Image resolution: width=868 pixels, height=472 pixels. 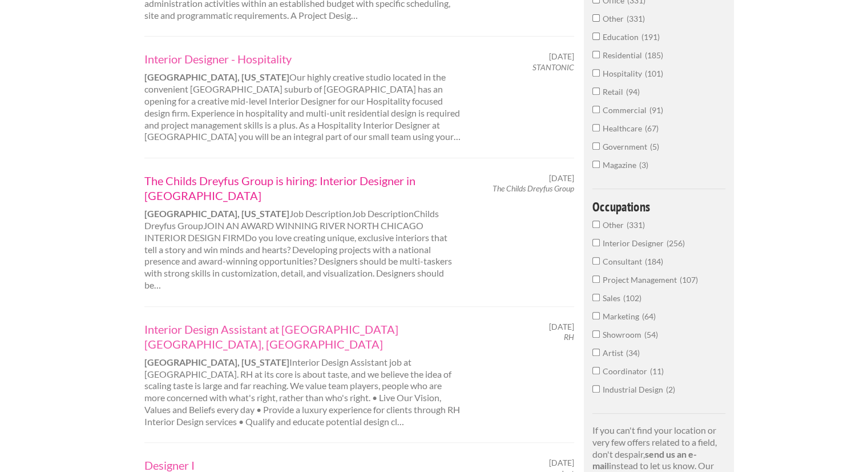 I want to click on span: 2, so click(x=671, y=389).